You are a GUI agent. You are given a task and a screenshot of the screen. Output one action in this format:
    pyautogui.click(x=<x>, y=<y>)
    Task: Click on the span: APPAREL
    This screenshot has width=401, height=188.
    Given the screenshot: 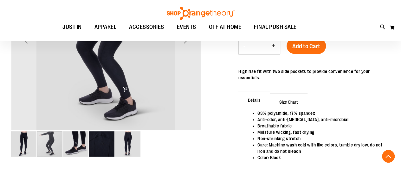 What is the action you would take?
    pyautogui.click(x=106, y=27)
    